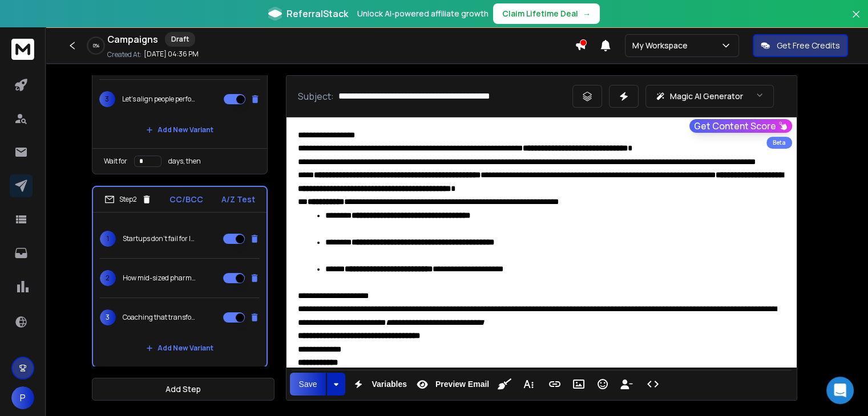 The image size is (868, 416). What do you see at coordinates (741, 126) in the screenshot?
I see `button: Get Content Score` at bounding box center [741, 126].